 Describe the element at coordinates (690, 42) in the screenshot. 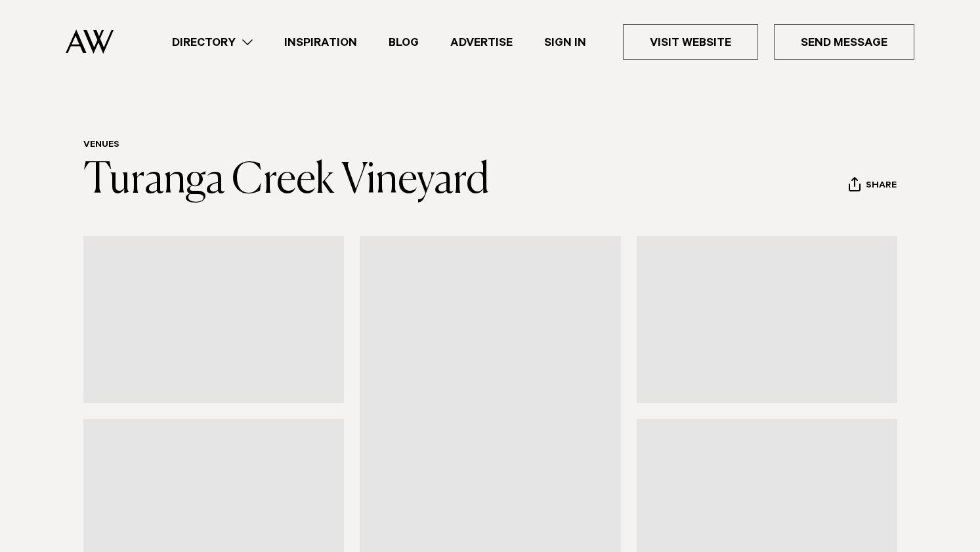

I see `a: Visit Website` at that location.